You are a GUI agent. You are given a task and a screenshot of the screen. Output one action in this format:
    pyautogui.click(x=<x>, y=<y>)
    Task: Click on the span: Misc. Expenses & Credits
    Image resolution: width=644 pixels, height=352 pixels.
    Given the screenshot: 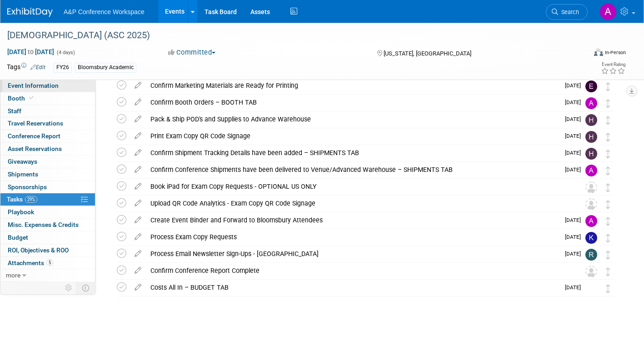 What is the action you would take?
    pyautogui.click(x=43, y=225)
    